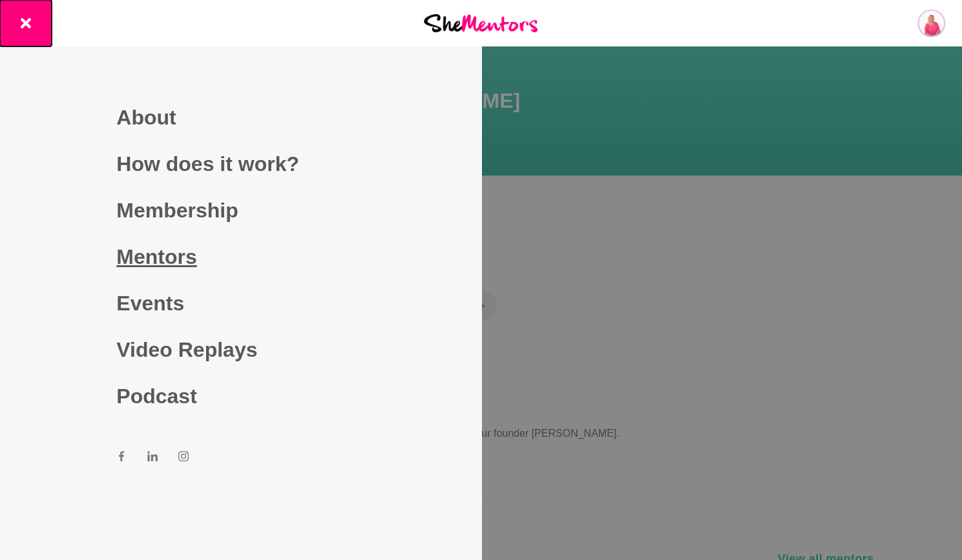 This screenshot has height=560, width=962. I want to click on a: Podcast, so click(240, 397).